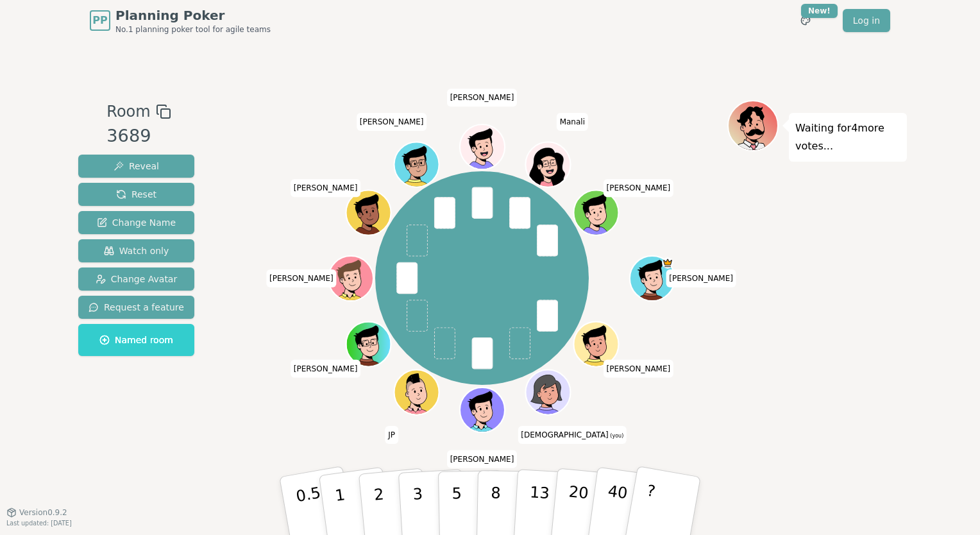  What do you see at coordinates (136, 166) in the screenshot?
I see `span: Reveal` at bounding box center [136, 166].